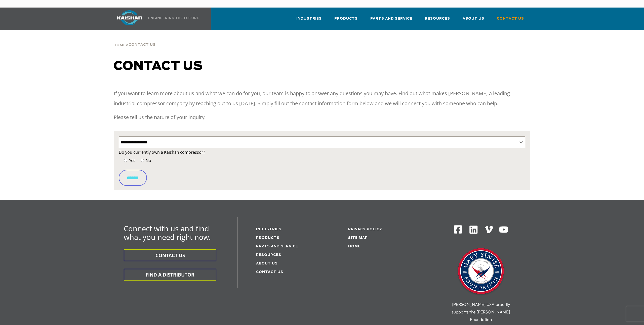 The width and height of the screenshot is (644, 325). I want to click on img: Linkedin, so click(473, 230).